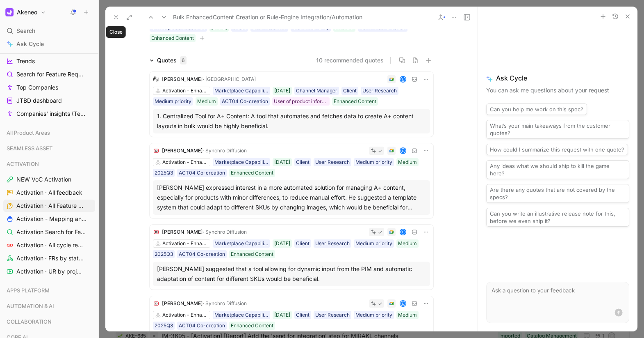  Describe the element at coordinates (44, 180) in the screenshot. I see `span: NEW VoC Activation` at that location.